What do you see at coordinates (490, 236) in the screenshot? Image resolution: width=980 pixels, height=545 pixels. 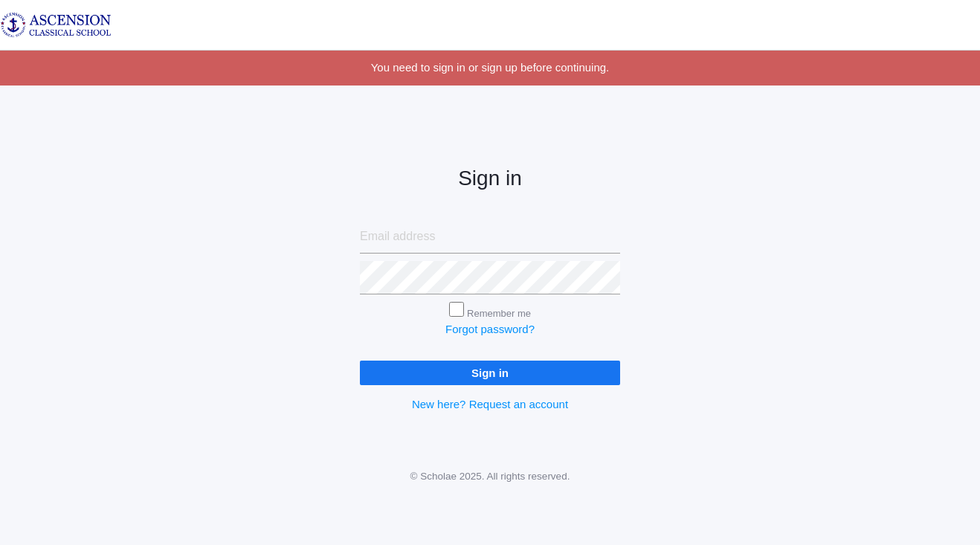 I see `input: Email address` at bounding box center [490, 236].